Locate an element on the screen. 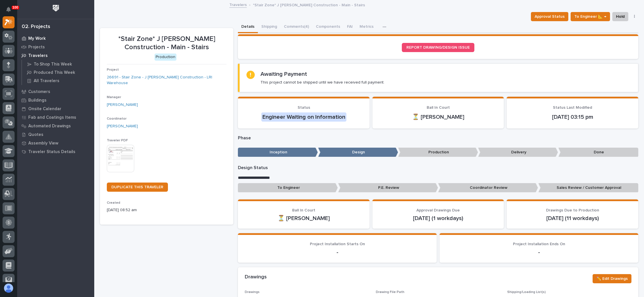 The image size is (644, 297). p: Onsite Calendar is located at coordinates (45, 109).